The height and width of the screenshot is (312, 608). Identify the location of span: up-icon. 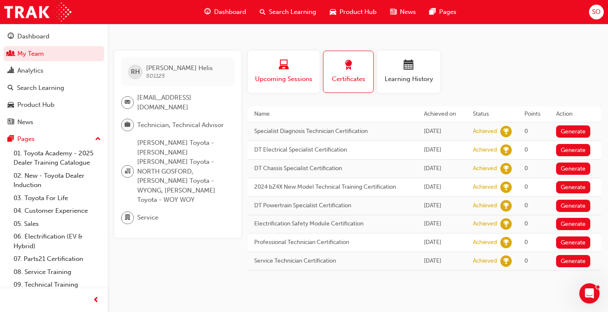
(98, 139).